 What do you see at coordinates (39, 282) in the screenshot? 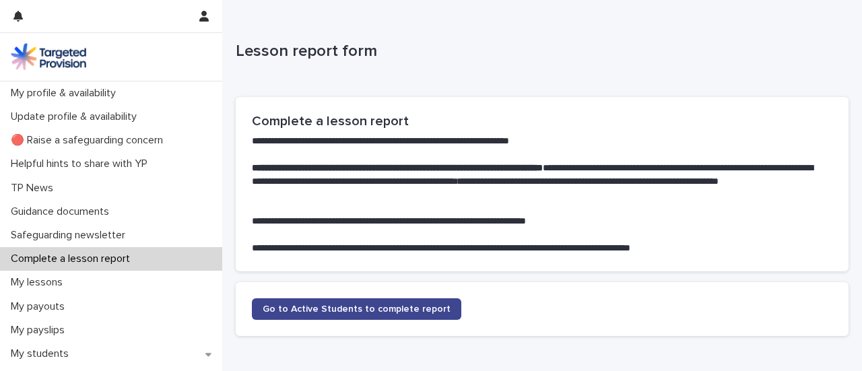
I see `p: My lessons` at bounding box center [39, 282].